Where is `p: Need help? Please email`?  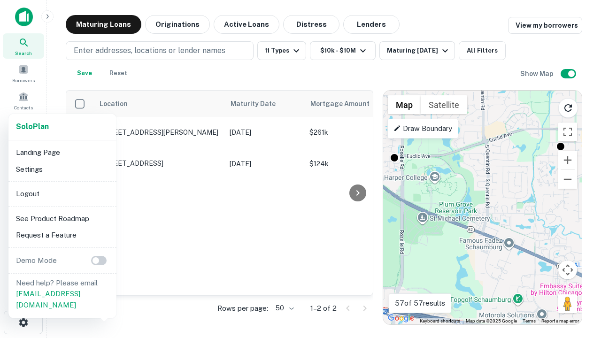 p: Need help? Please email is located at coordinates (62, 294).